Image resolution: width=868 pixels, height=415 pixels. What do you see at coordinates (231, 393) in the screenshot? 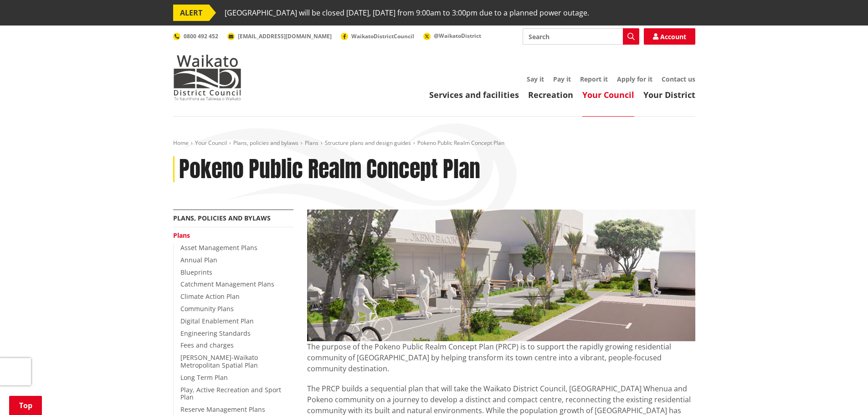
I see `a: Play, Active Recreation and Sport Plan` at bounding box center [231, 393].